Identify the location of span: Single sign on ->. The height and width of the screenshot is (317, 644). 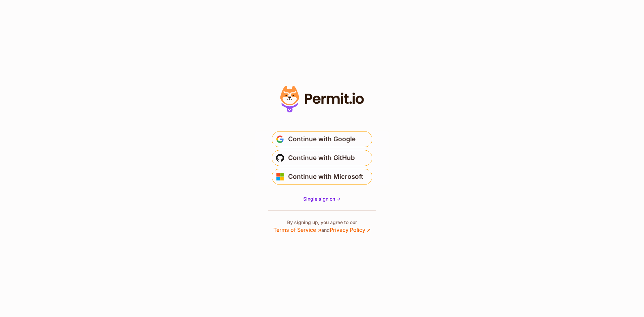
(322, 198).